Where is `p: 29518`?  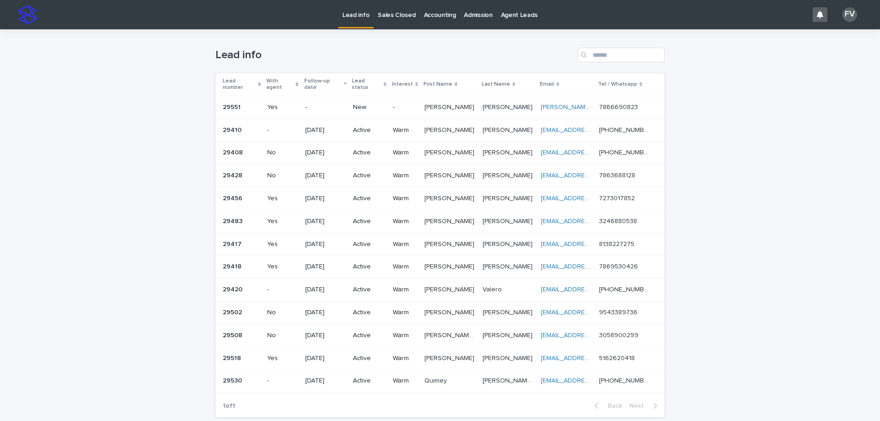
p: 29518 is located at coordinates (233, 358).